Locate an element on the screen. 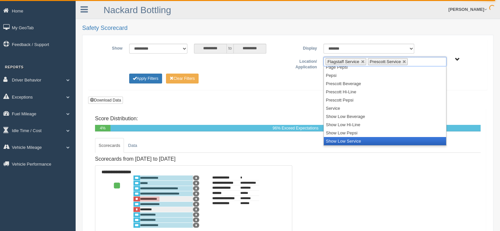 The image size is (500, 231). li: Prescott Beverage is located at coordinates (385, 84).